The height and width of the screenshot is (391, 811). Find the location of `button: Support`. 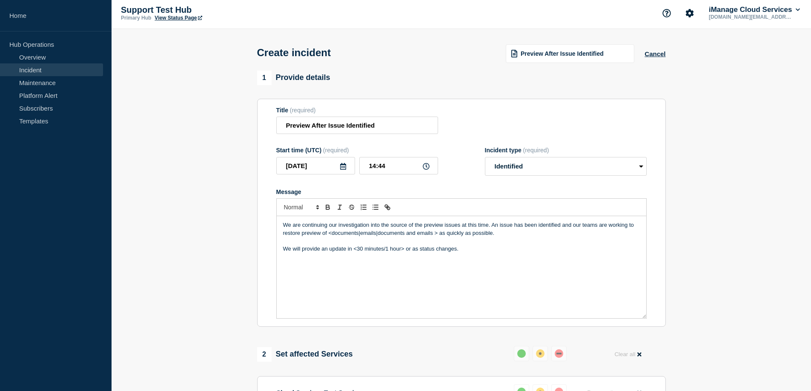

button: Support is located at coordinates (667, 13).